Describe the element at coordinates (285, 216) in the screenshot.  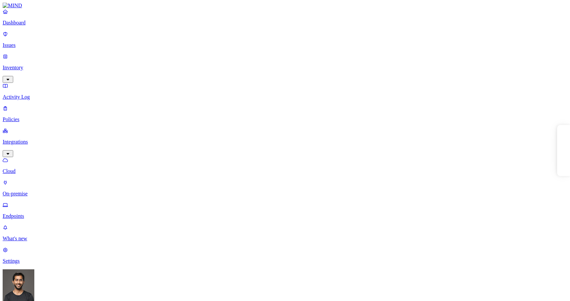
I see `p: Endpoints` at that location.